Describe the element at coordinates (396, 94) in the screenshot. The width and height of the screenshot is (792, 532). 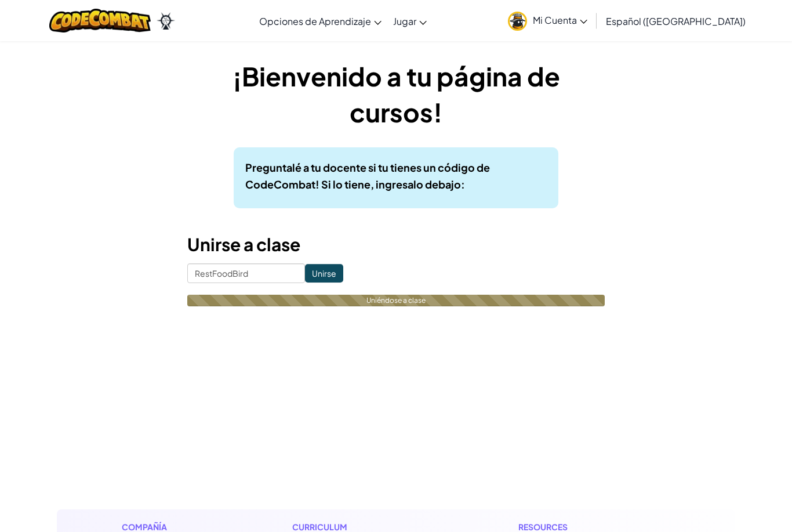
I see `h1: ¡Bienvenido a tu página de cursos!` at that location.